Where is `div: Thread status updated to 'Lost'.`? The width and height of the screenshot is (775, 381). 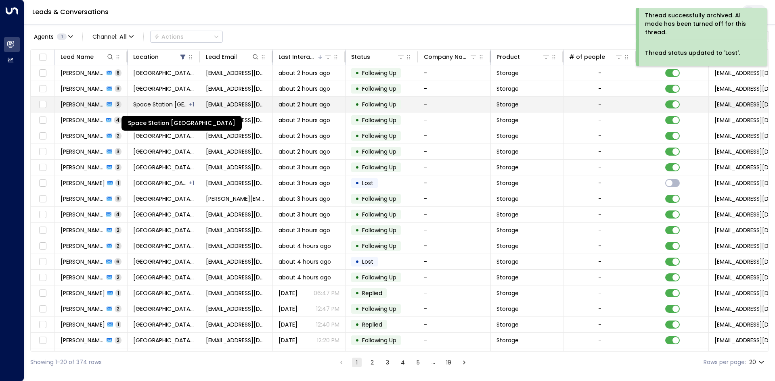
div: Thread status updated to 'Lost'. is located at coordinates (692, 53).